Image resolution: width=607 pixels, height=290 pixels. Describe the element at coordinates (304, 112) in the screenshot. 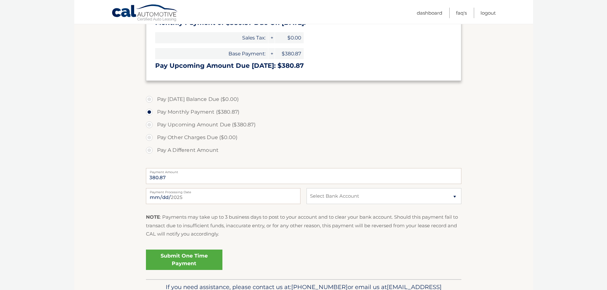

I see `label: Pay Monthly Payment ($380.87)` at that location.